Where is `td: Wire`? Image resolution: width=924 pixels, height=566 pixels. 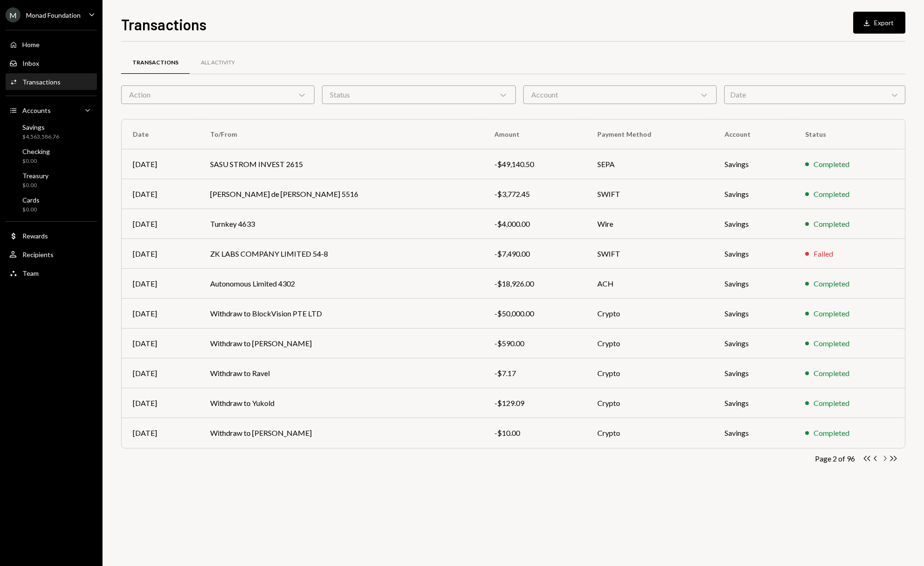 td: Wire is located at coordinates (650, 224).